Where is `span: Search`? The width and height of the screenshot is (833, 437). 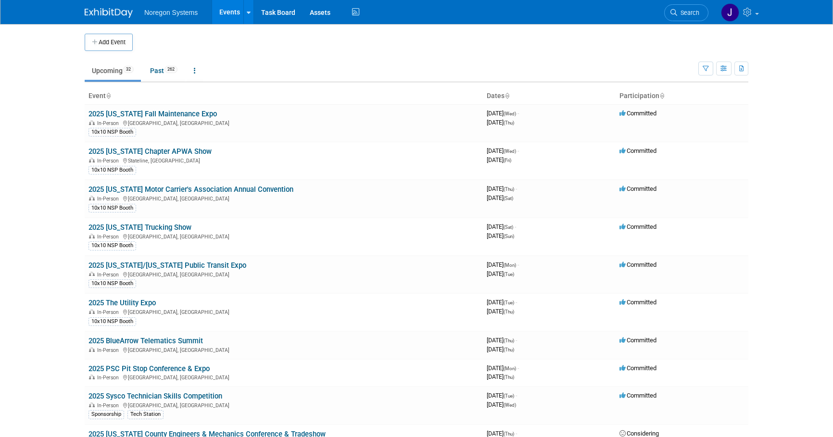
span: Search is located at coordinates (688, 13).